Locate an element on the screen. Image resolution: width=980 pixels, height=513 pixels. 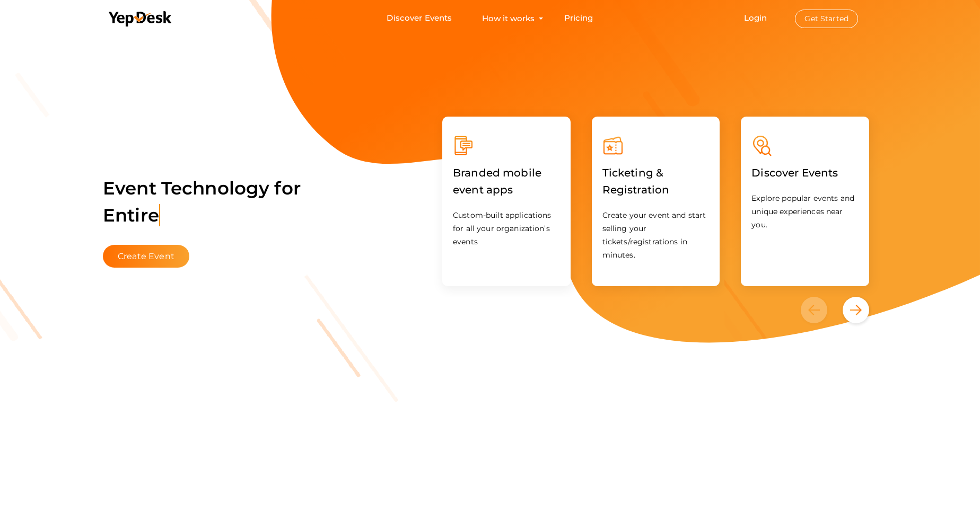
label: Ticketing & Registration is located at coordinates (656, 181).